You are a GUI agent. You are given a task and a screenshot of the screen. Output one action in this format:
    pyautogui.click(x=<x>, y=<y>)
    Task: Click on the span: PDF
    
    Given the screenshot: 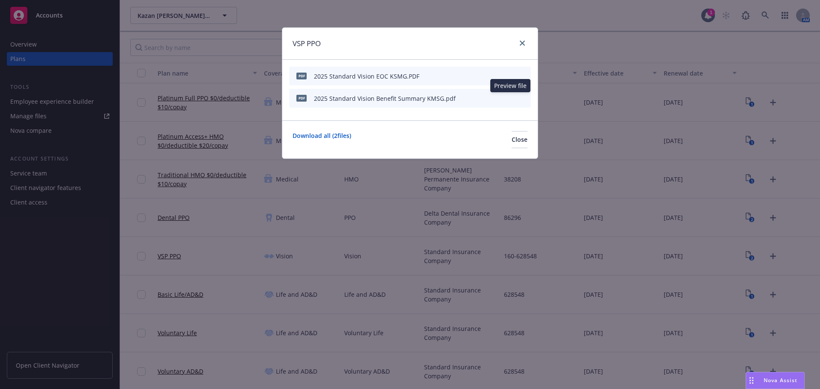 What is the action you would take?
    pyautogui.click(x=302, y=76)
    